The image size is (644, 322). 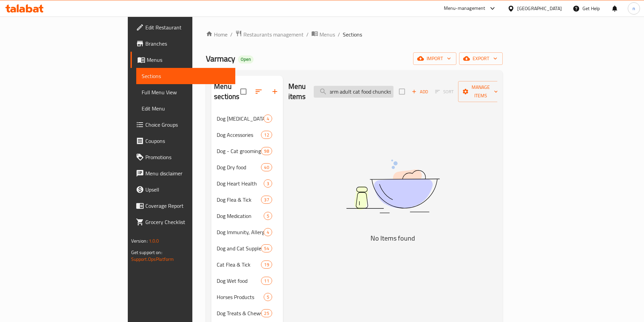 I want to click on span: Add, so click(x=420, y=92).